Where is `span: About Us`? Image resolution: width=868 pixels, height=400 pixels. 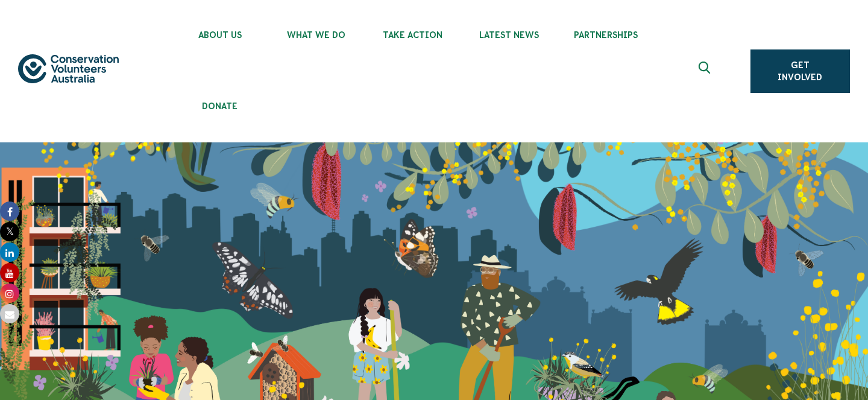 span: About Us is located at coordinates (220, 35).